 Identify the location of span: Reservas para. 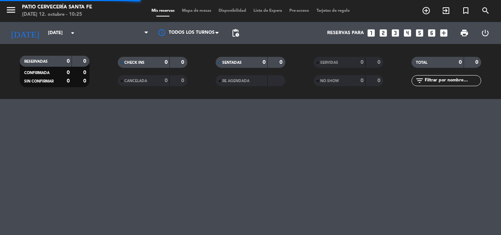
(345, 33).